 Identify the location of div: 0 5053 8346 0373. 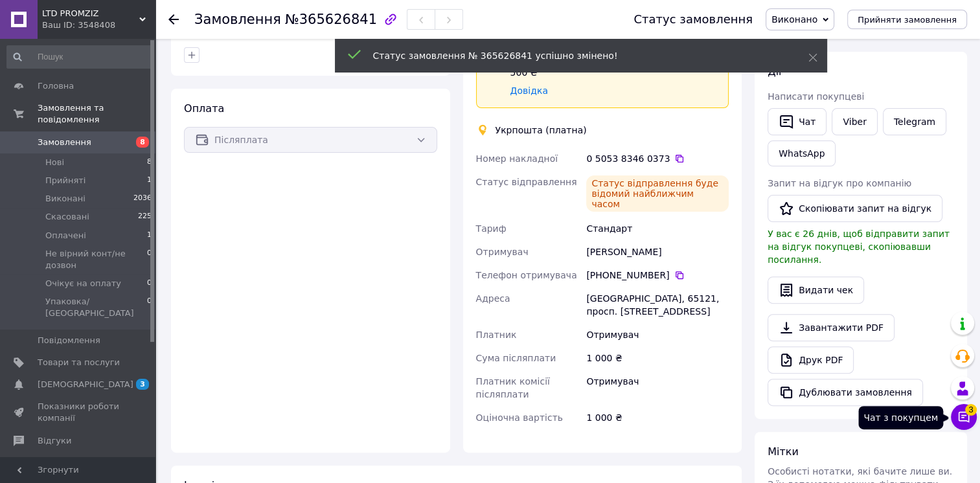
(657, 158).